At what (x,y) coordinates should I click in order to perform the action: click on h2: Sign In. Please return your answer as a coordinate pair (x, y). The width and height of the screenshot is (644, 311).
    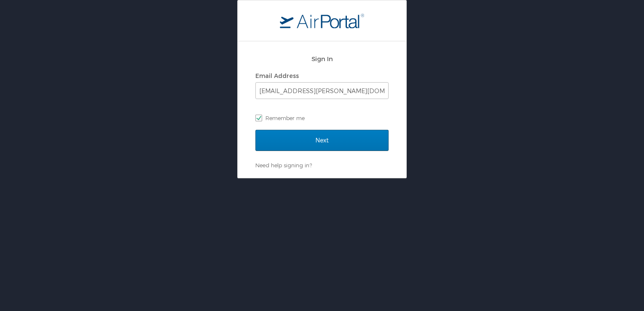
    Looking at the image, I should click on (322, 58).